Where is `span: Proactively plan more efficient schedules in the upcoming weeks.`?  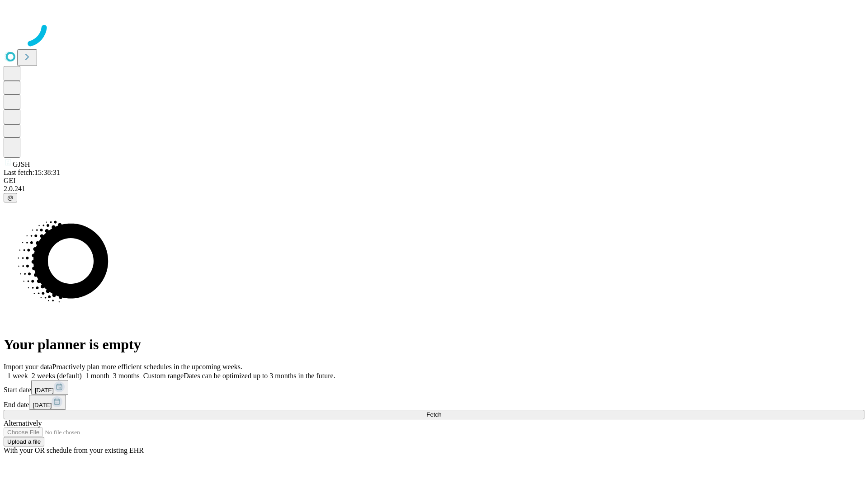 span: Proactively plan more efficient schedules in the upcoming weeks. is located at coordinates (147, 367).